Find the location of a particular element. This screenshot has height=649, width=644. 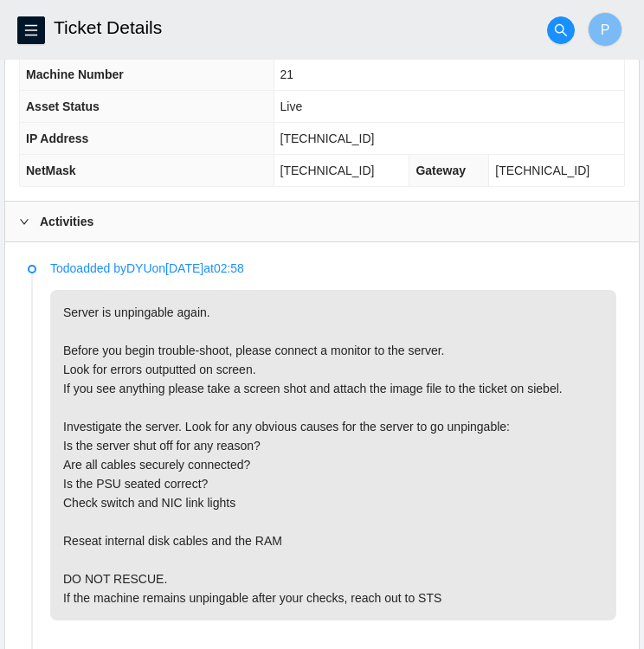

span: NetMask is located at coordinates (51, 170).